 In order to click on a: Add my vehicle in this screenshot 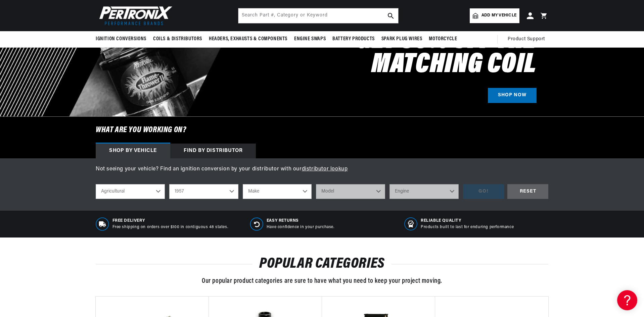, I will do `click(495, 16)`.